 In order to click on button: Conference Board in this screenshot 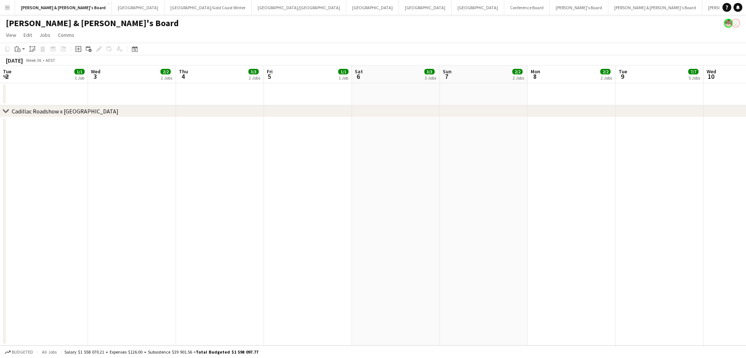, I will do `click(527, 7)`.